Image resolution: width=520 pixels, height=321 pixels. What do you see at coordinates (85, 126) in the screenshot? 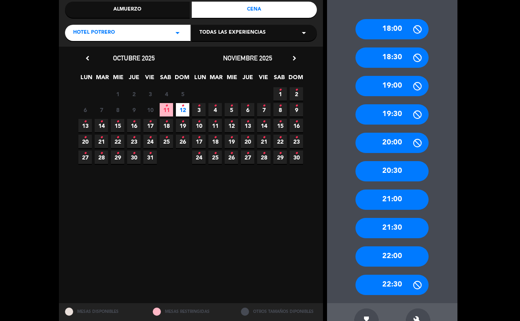
I see `span: 13` at bounding box center [85, 126].